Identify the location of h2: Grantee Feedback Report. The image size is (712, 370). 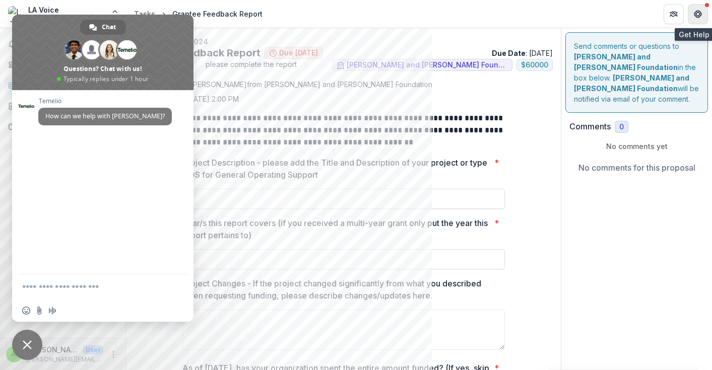
(197, 53).